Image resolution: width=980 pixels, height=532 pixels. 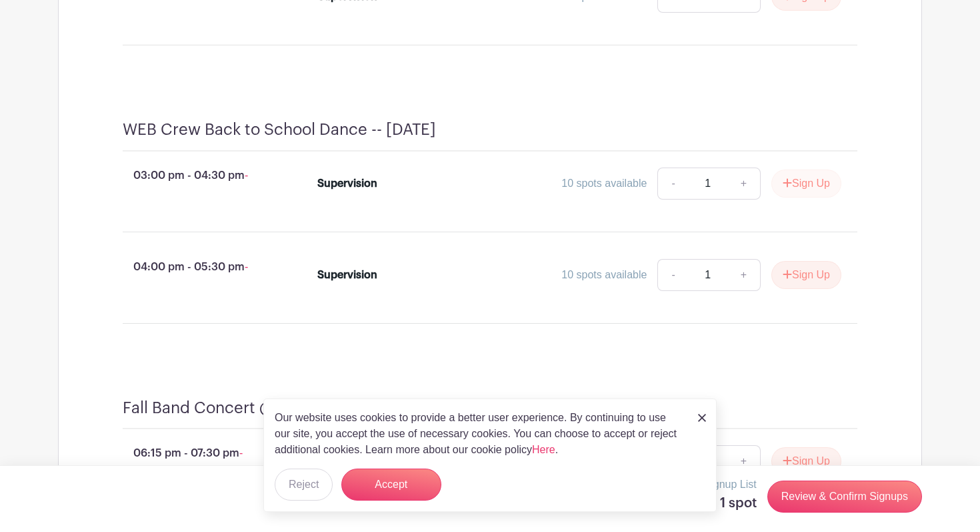 I want to click on p: Signup List, so click(x=730, y=485).